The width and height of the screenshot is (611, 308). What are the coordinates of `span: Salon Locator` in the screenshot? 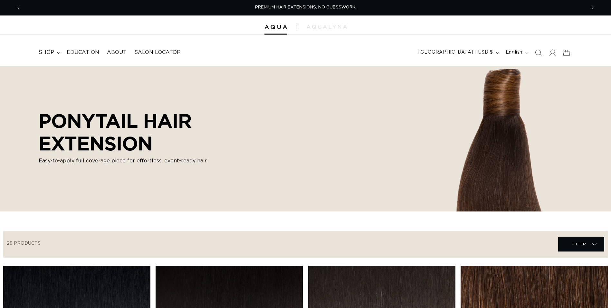 It's located at (158, 52).